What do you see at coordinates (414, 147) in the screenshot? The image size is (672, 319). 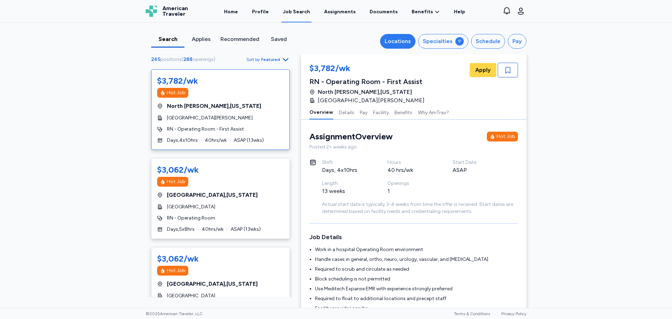 I see `div: Posted 2+ weeks ago` at bounding box center [414, 147].